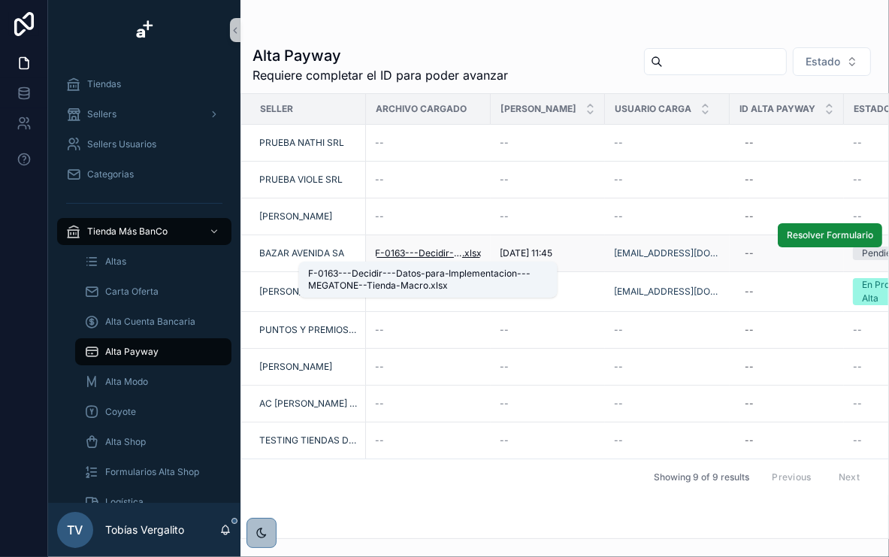  I want to click on a: Formularios Alta Shop, so click(153, 472).